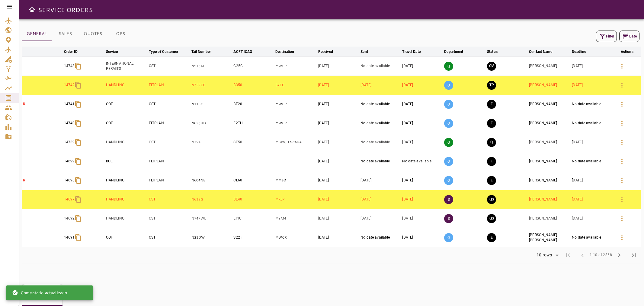  Describe the element at coordinates (212, 237) in the screenshot. I see `p: N31DW` at that location.